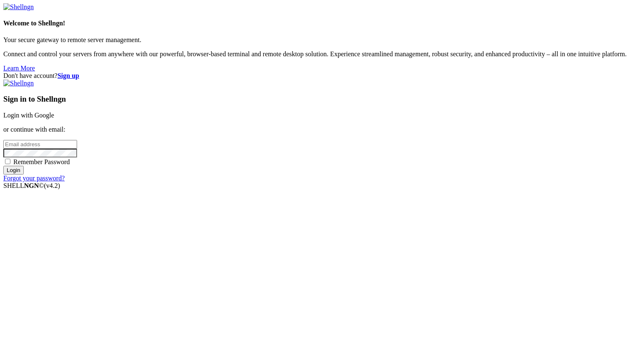  What do you see at coordinates (315, 40) in the screenshot?
I see `p: Your secure gateway to remote server management.` at bounding box center [315, 40].